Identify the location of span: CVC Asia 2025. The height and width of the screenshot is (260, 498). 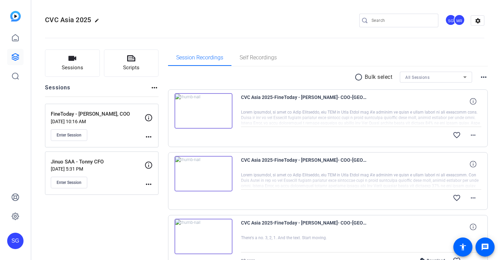
(68, 20).